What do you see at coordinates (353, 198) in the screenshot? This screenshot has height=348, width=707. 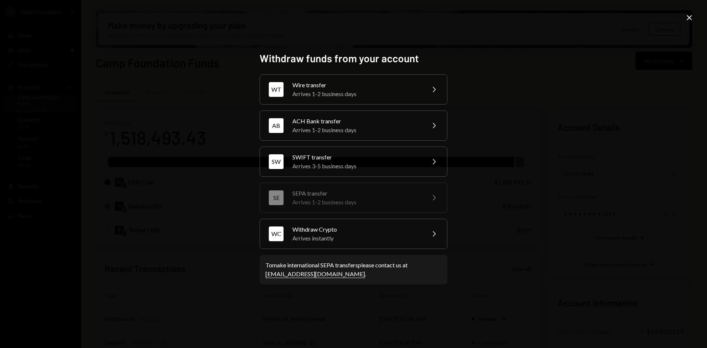 I see `button: SESEPA transferArrives 1-2 business days` at bounding box center [353, 198].